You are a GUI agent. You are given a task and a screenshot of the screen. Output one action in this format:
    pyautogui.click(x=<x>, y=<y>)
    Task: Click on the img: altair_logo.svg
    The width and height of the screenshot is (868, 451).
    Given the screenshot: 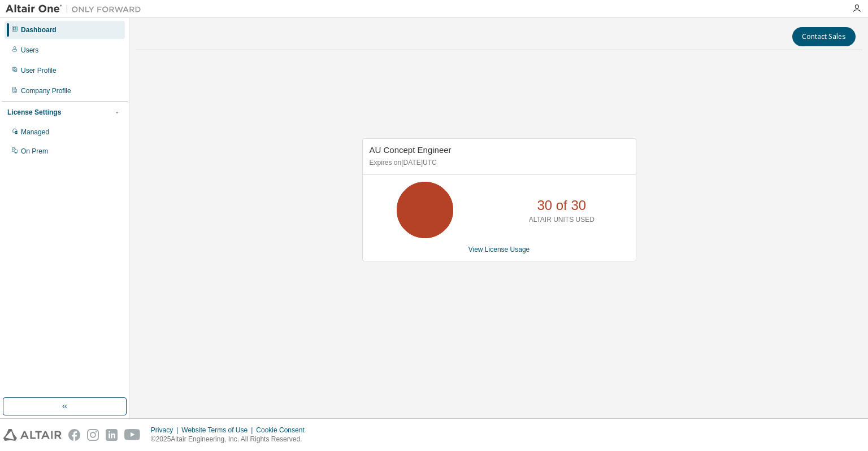 What is the action you would take?
    pyautogui.click(x=32, y=435)
    